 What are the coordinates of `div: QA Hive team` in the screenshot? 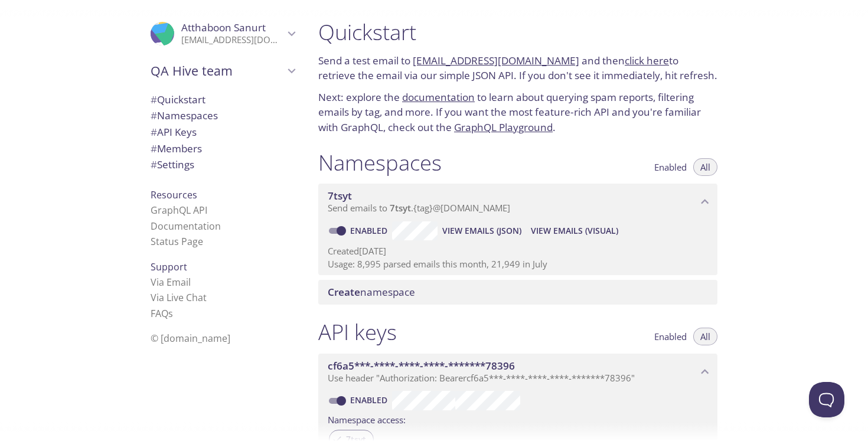 It's located at (223, 70).